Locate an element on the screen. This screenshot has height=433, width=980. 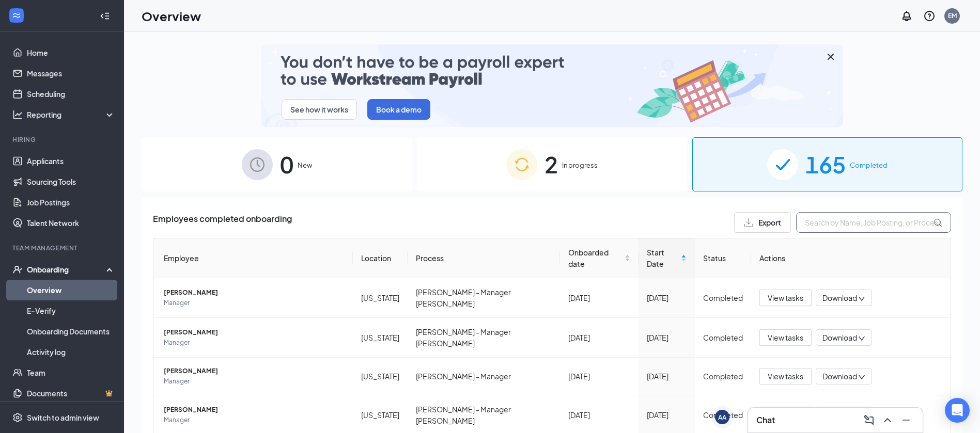
button: Minimize is located at coordinates (906, 420).